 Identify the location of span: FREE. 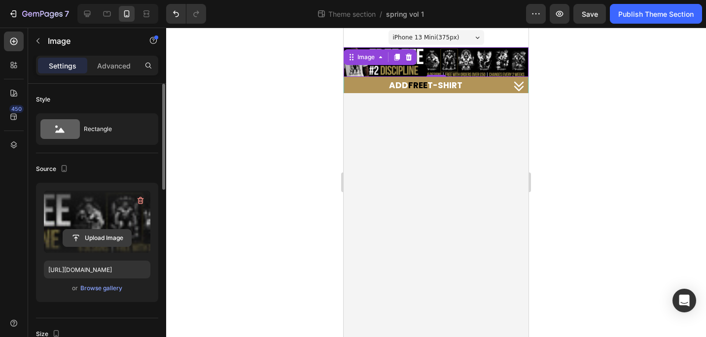
(74, 58).